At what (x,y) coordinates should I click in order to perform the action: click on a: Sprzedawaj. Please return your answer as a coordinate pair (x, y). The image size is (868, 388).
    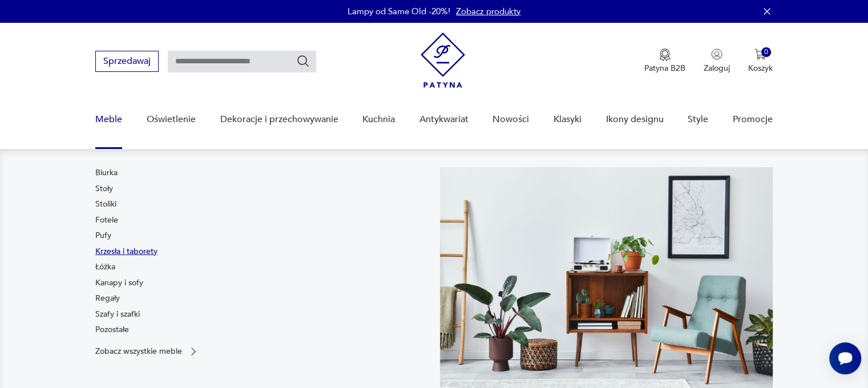
    Looking at the image, I should click on (127, 62).